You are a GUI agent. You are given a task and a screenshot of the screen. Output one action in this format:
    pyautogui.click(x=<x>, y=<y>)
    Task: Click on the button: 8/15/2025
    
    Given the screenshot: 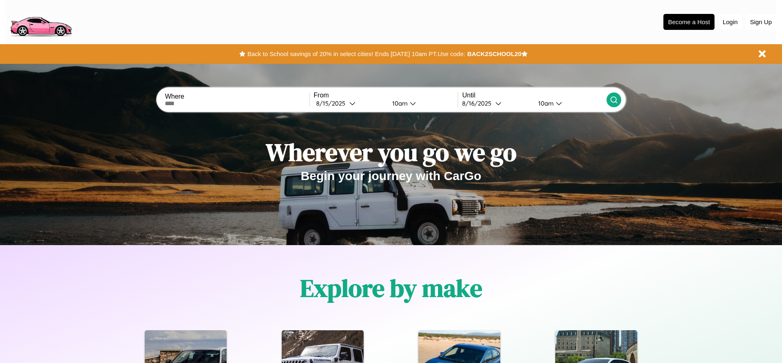 What is the action you would take?
    pyautogui.click(x=350, y=103)
    